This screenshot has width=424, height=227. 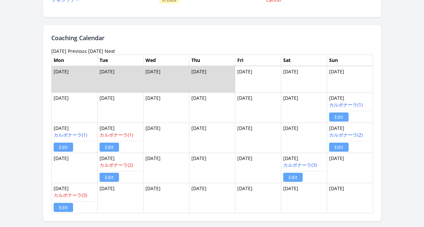 I want to click on a: Next, so click(x=110, y=51).